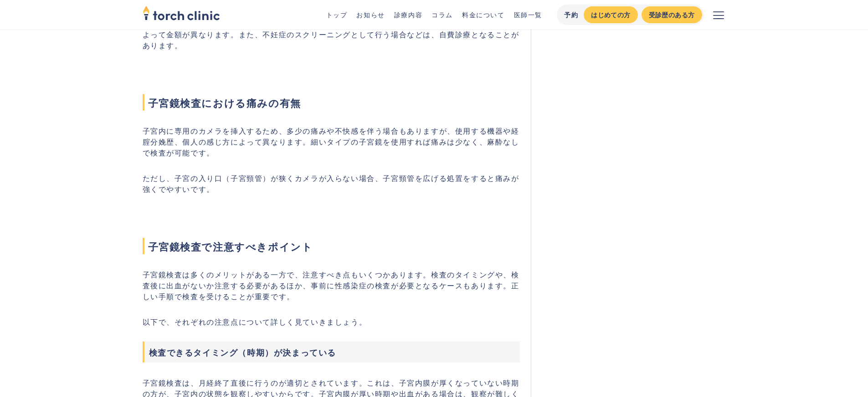  What do you see at coordinates (331, 322) in the screenshot?
I see `p: 以下で、それぞれの注意点について詳しく見ていきましょう。` at bounding box center [331, 322].